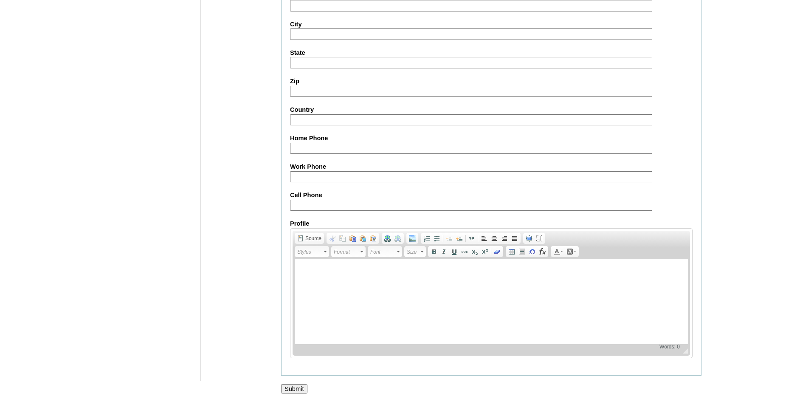  I want to click on a: Maximize, so click(529, 238).